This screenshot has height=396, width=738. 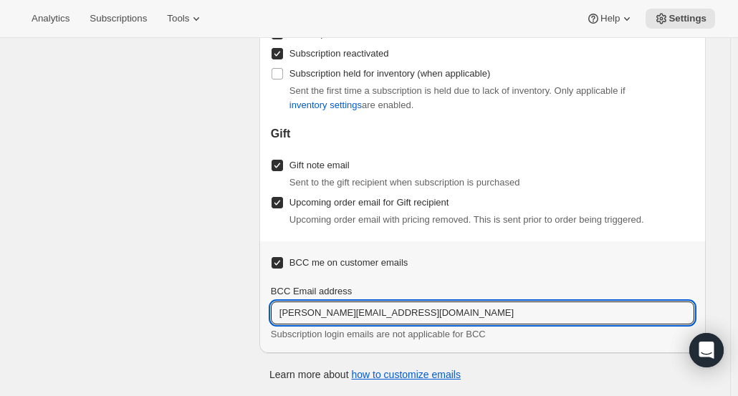 I want to click on button: Help, so click(x=610, y=19).